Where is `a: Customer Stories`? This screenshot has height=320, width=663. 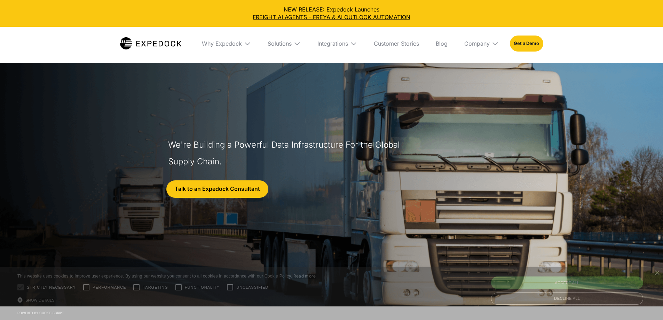
a: Customer Stories is located at coordinates (397, 44).